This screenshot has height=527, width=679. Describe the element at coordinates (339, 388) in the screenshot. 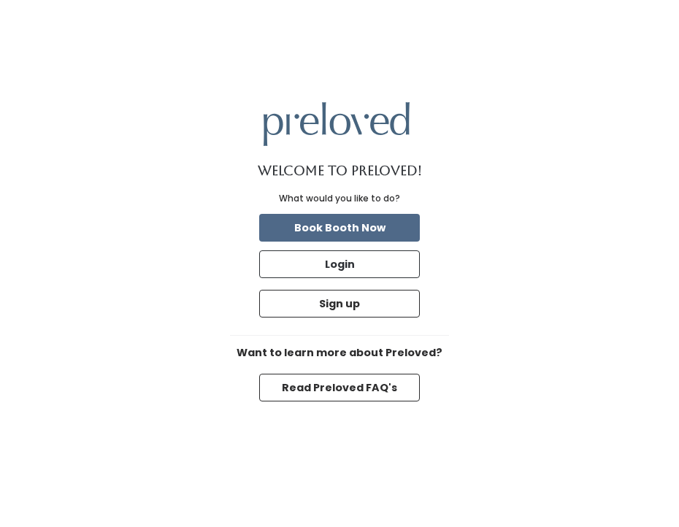

I see `button: Read Preloved FAQ's` at that location.